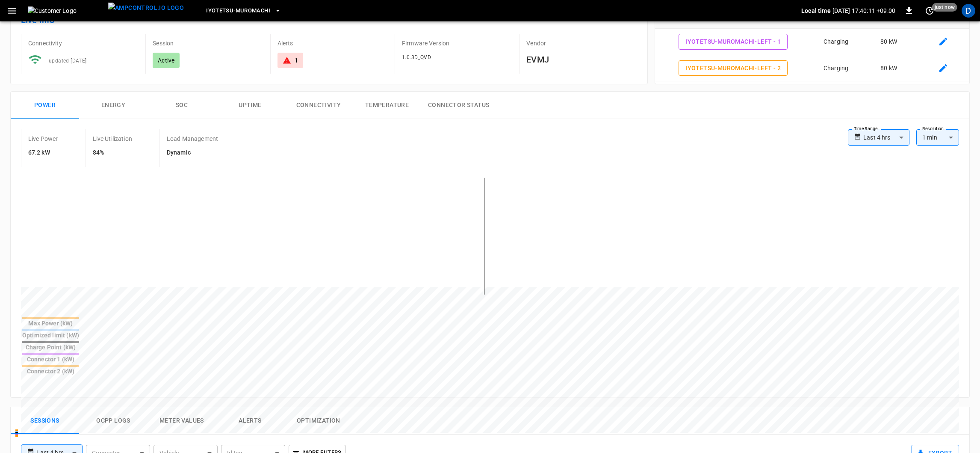  I want to click on p: Local time, so click(816, 11).